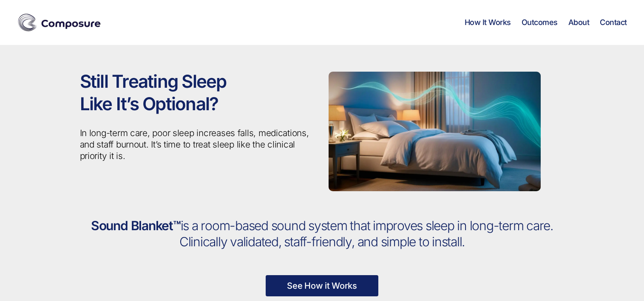 Image resolution: width=644 pixels, height=301 pixels. Describe the element at coordinates (545, 22) in the screenshot. I see `nav: Horizontal` at that location.